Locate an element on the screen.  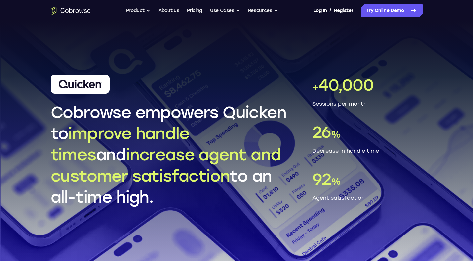
p: Decrease in handle time is located at coordinates (367, 153).